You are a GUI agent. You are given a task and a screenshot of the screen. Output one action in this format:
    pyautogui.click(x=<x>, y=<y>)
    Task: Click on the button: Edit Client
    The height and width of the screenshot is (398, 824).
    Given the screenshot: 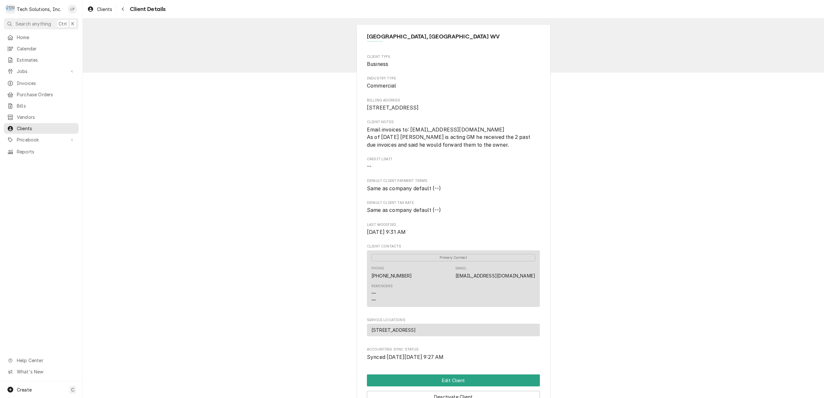 What is the action you would take?
    pyautogui.click(x=453, y=380)
    